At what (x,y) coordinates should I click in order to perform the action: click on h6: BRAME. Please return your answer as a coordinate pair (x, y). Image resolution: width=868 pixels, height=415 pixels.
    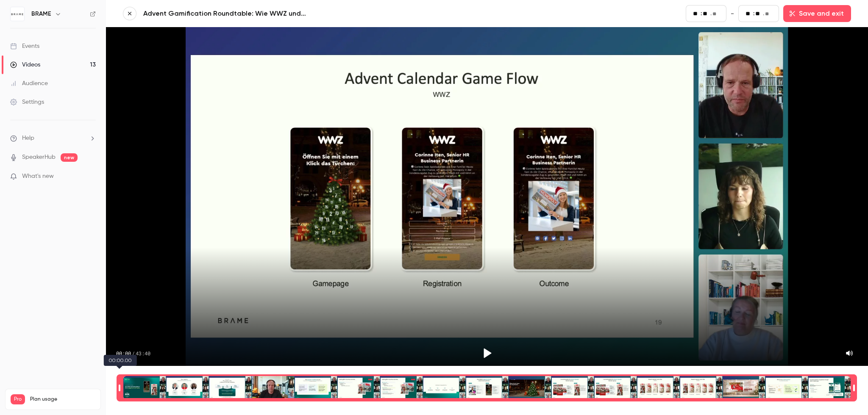
    Looking at the image, I should click on (41, 14).